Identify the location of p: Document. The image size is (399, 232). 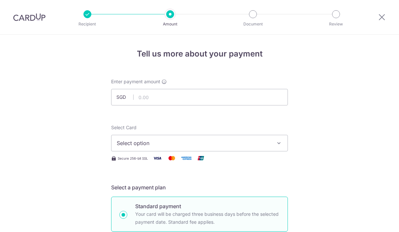
(253, 24).